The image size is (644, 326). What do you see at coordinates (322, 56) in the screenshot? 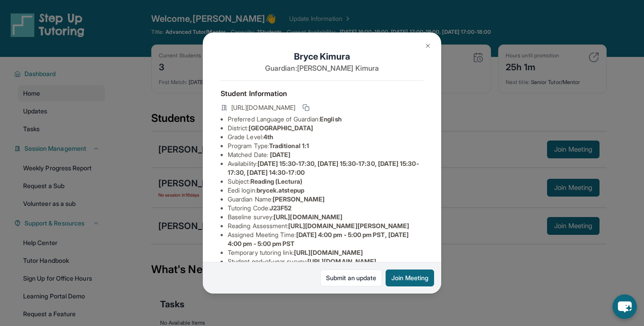
I see `h1: Bryce Kimura` at bounding box center [322, 56].